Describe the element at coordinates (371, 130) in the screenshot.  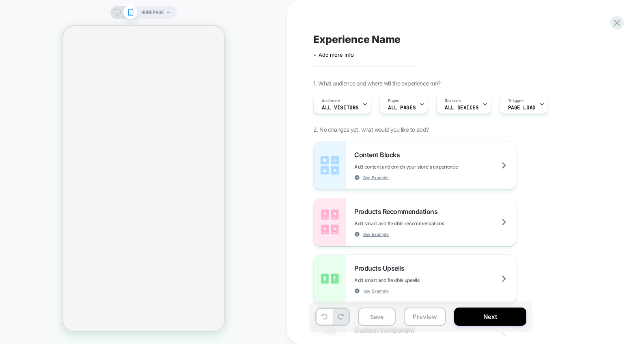
I see `span: 2. No changes yet, what would you like to add?` at that location.